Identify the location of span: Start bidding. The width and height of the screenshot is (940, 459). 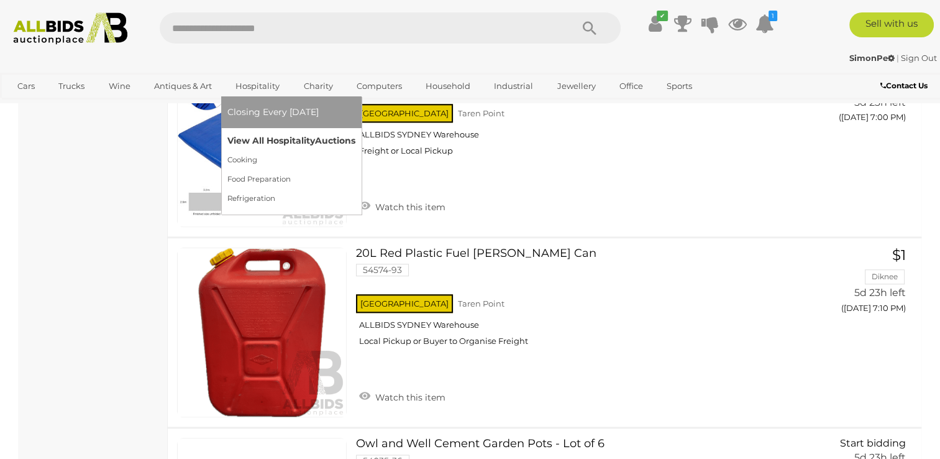
(873, 443).